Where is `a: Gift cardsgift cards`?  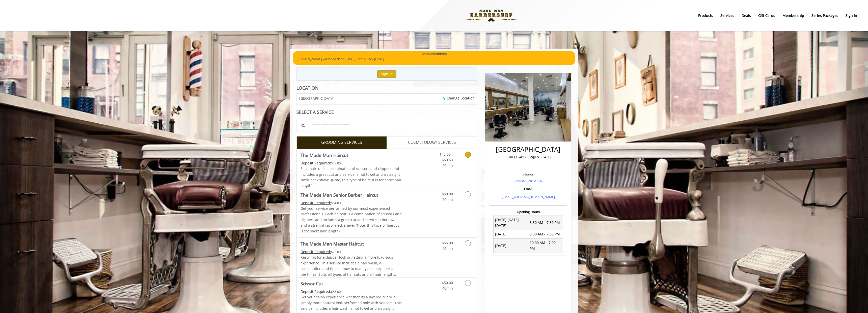 a: Gift cardsgift cards is located at coordinates (767, 16).